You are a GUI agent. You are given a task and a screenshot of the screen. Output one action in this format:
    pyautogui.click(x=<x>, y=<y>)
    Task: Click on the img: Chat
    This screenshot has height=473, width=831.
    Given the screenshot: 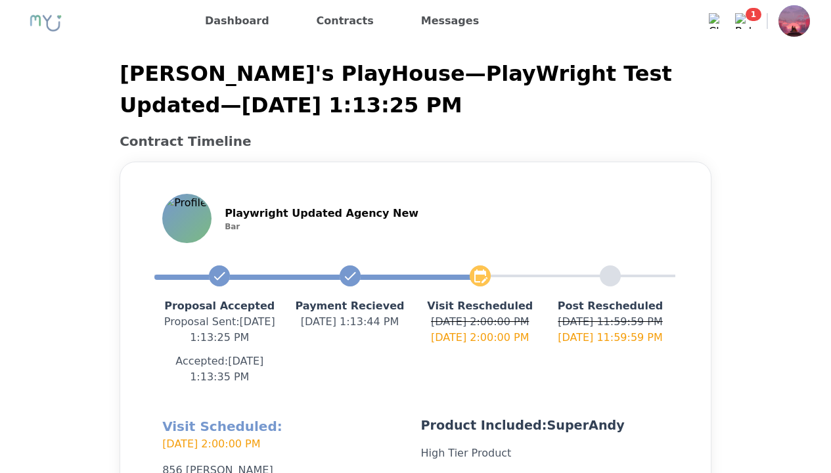 What is the action you would take?
    pyautogui.click(x=716, y=21)
    